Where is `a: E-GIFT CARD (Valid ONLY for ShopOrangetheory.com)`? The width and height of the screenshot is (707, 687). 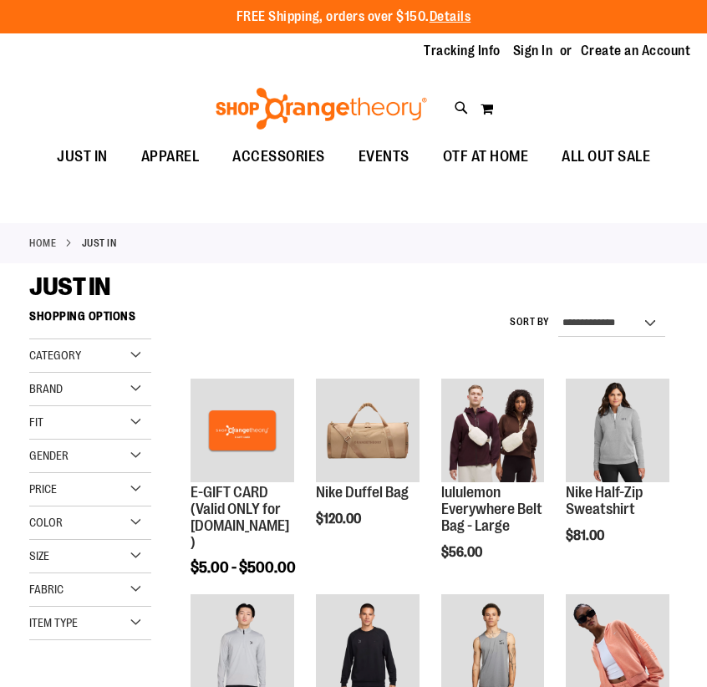
a: E-GIFT CARD (Valid ONLY for ShopOrangetheory.com) is located at coordinates (242, 431).